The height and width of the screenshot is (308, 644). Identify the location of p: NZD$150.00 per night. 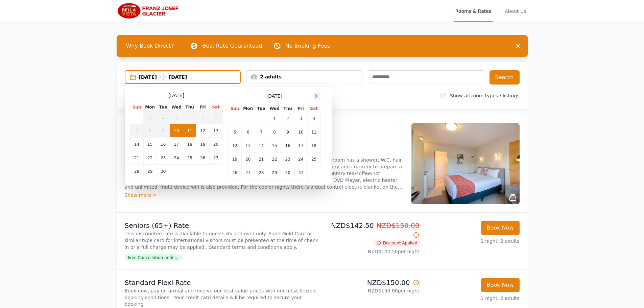
(372, 291).